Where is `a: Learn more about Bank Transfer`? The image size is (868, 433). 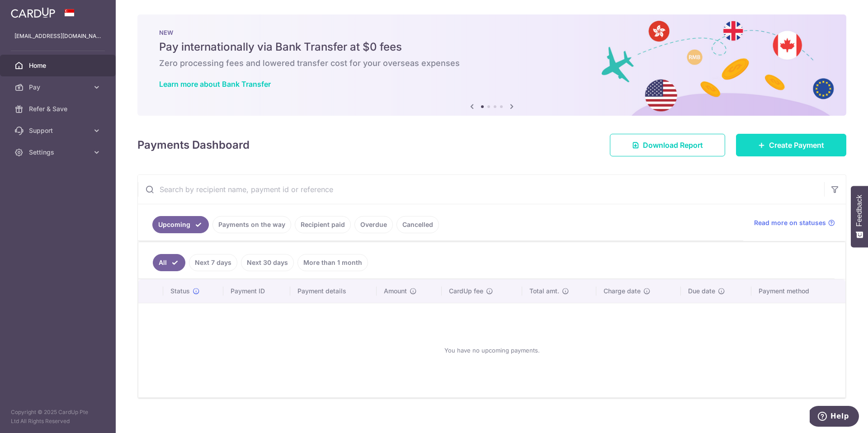
a: Learn more about Bank Transfer is located at coordinates (215, 84).